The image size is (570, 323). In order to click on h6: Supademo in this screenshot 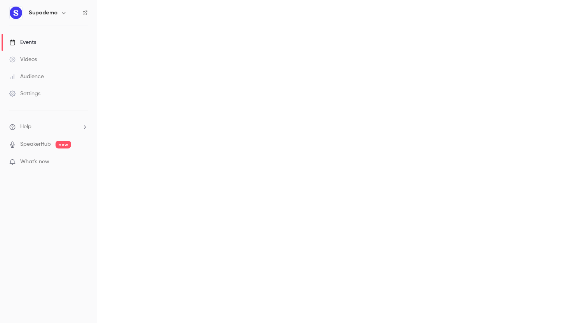, I will do `click(43, 13)`.